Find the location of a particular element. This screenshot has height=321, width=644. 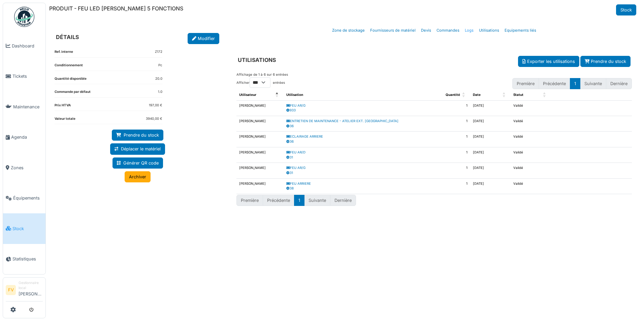

a: Statistiques is located at coordinates (24, 259).